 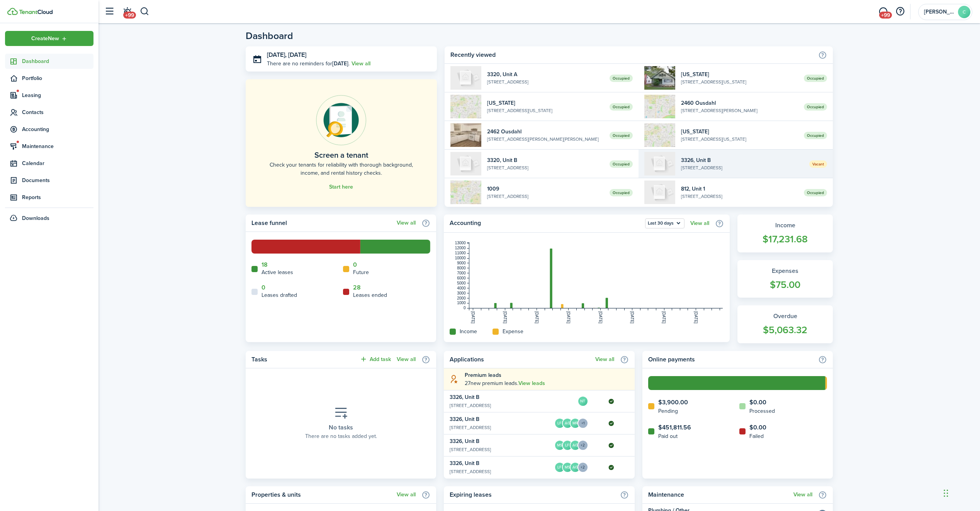 I want to click on span: Portfolio, so click(x=58, y=78).